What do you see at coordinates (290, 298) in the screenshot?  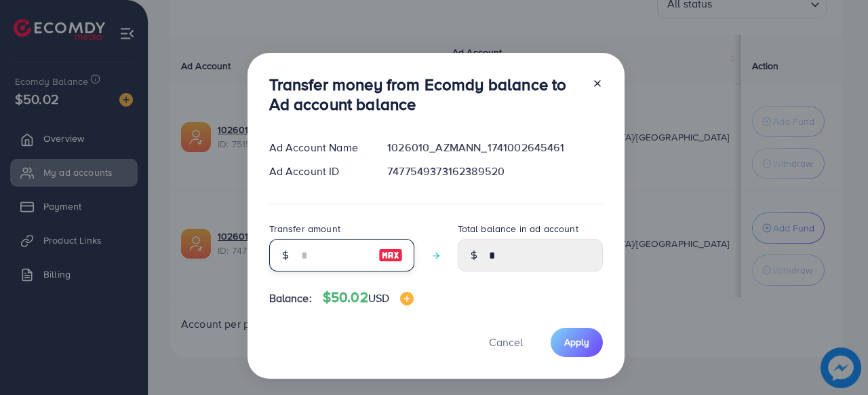 I see `span: Balance:` at bounding box center [290, 298].